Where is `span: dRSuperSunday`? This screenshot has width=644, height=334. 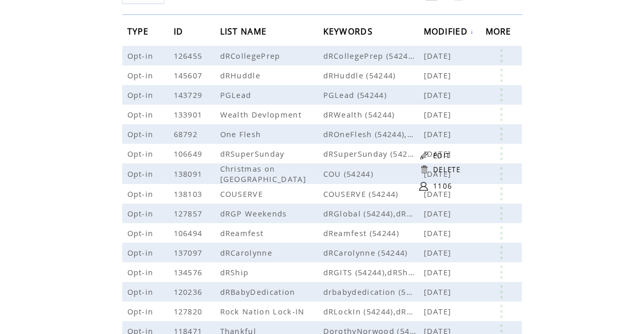 span: dRSuperSunday is located at coordinates (253, 153).